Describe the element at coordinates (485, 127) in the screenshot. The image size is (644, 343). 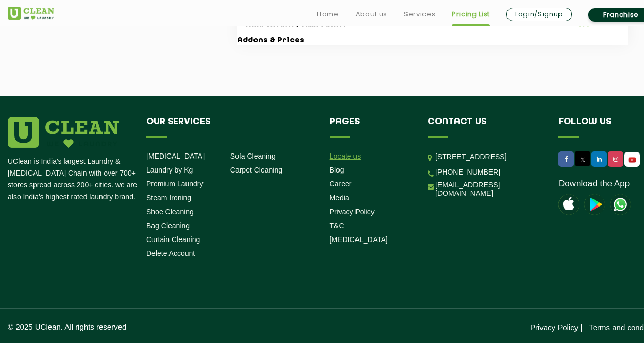
I see `h4: Contact us` at that location.